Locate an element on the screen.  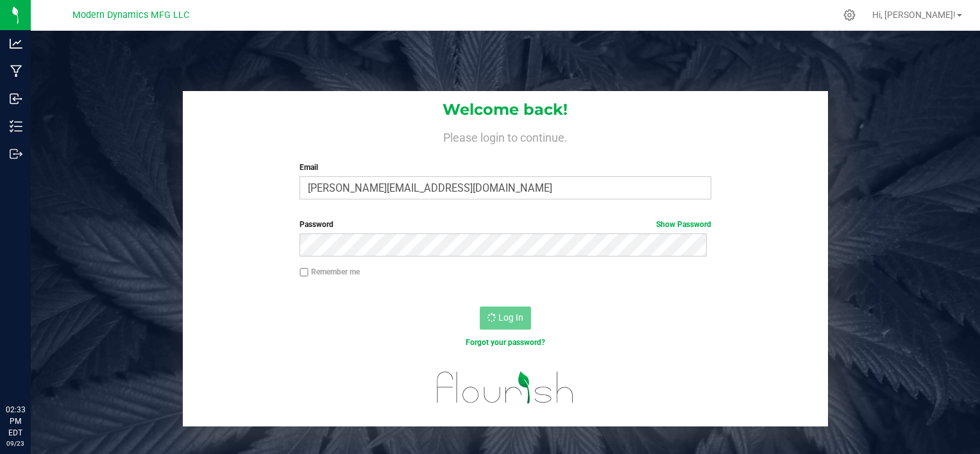
span: Password is located at coordinates (316, 224).